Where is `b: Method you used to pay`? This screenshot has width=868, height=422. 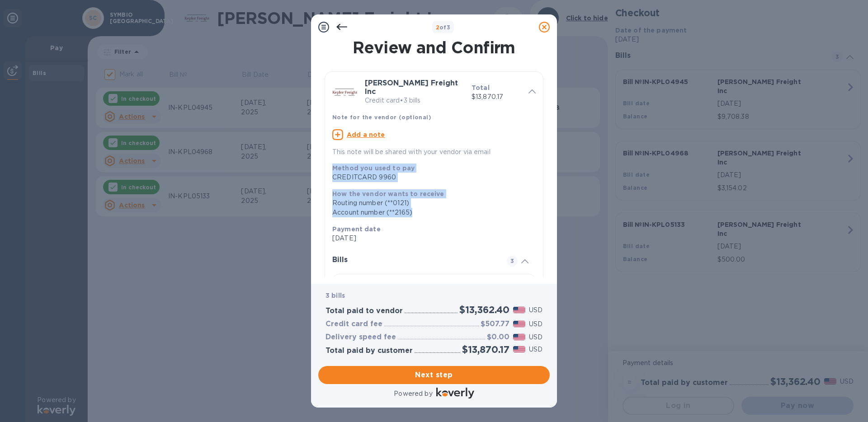
b: Method you used to pay is located at coordinates (373, 168).